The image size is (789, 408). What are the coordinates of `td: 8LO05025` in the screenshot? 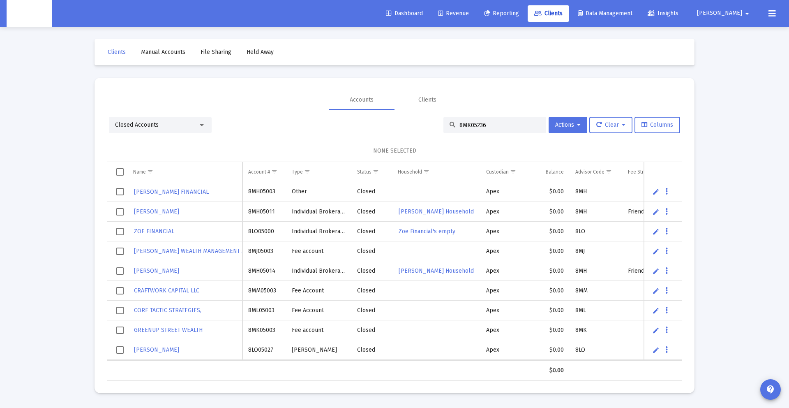 It's located at (264, 369).